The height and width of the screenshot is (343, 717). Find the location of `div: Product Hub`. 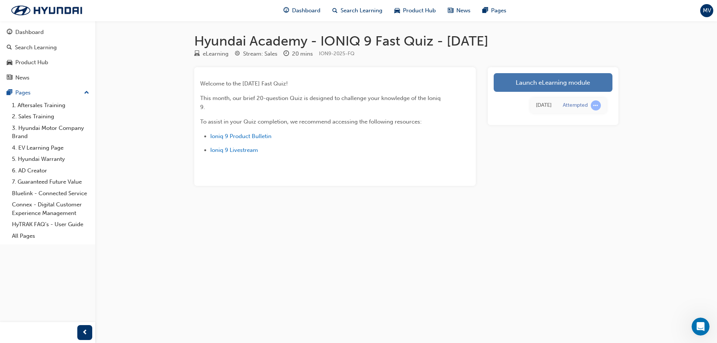

div: Product Hub is located at coordinates (32, 62).